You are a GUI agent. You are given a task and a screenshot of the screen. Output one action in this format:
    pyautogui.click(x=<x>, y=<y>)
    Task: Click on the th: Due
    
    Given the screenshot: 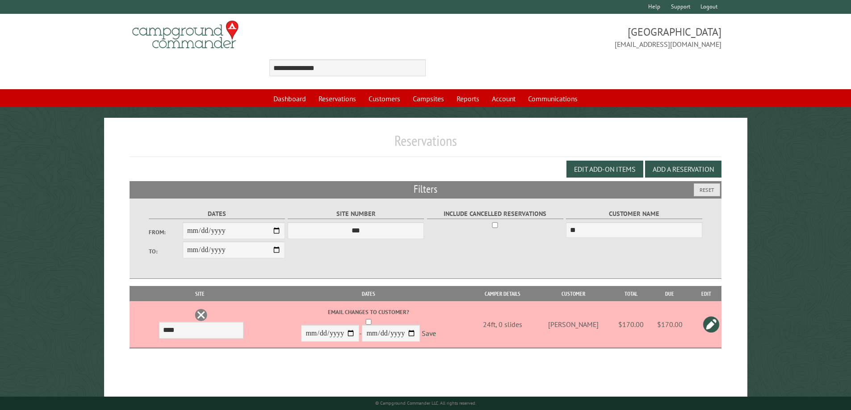 What is the action you would take?
    pyautogui.click(x=669, y=294)
    